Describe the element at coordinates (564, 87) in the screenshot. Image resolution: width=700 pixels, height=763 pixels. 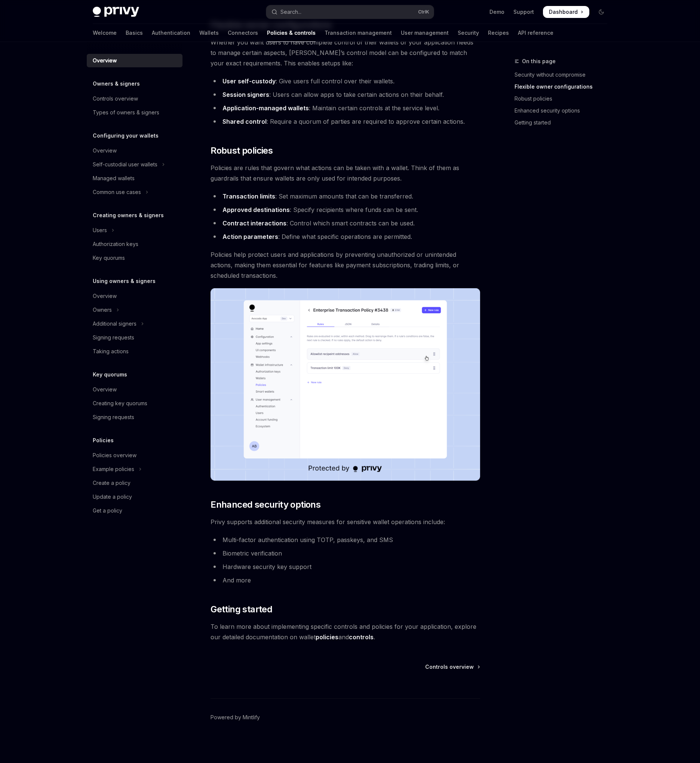
I see `a: Flexible owner configurations` at that location.